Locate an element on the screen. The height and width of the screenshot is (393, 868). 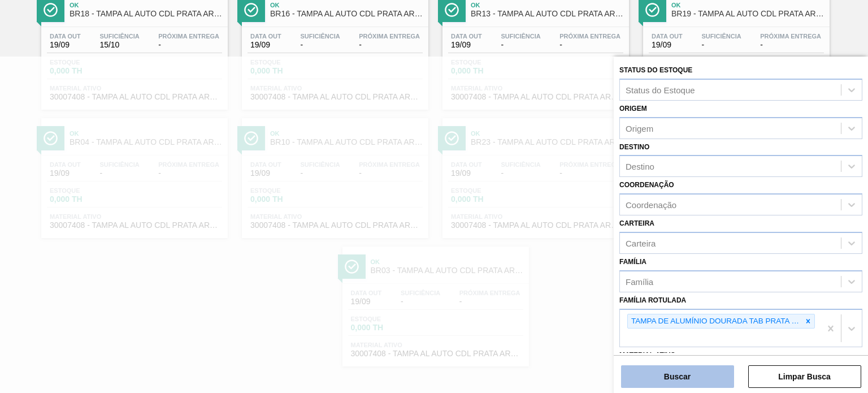
div: Status do Estoque is located at coordinates (660, 89).